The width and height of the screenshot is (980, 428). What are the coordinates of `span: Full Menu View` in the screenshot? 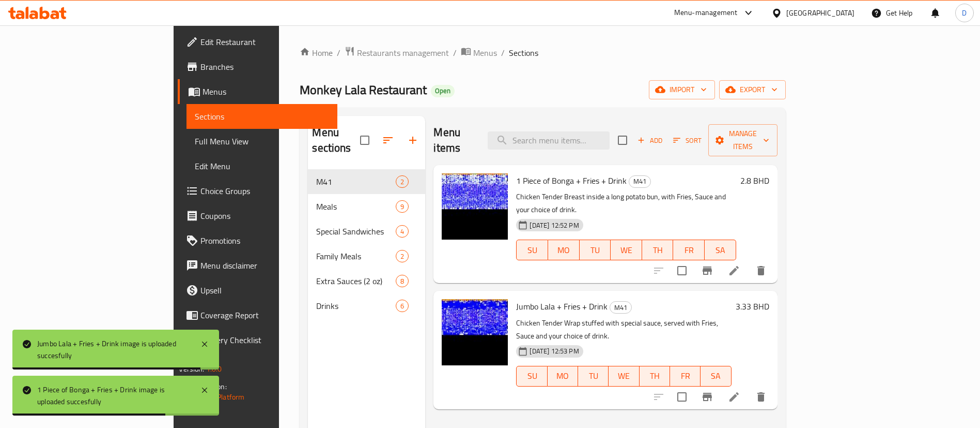 It's located at (262, 141).